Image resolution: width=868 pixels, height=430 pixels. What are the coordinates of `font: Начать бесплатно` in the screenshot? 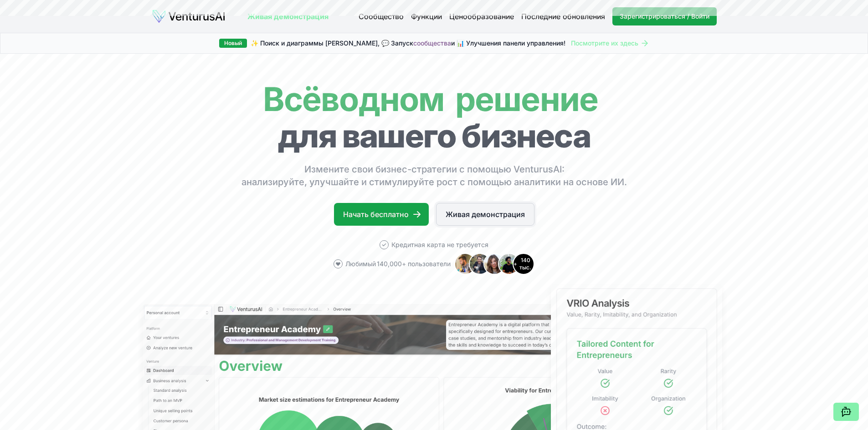 It's located at (376, 214).